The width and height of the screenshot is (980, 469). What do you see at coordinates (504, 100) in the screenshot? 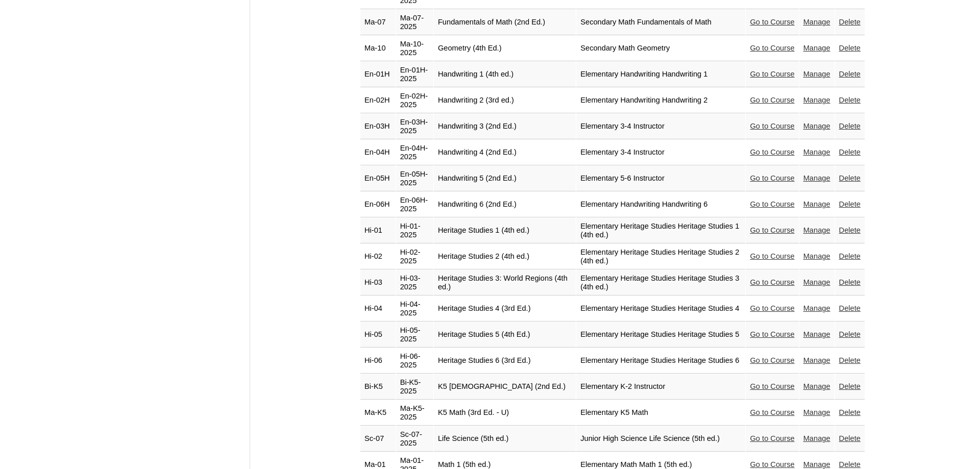
I see `td: Handwriting 2 (3rd ed.)` at bounding box center [504, 100].